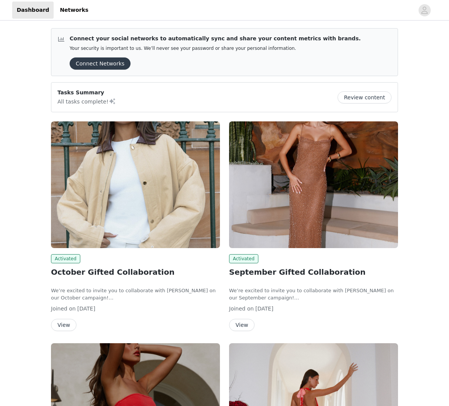  Describe the element at coordinates (364, 97) in the screenshot. I see `button: Review content` at that location.